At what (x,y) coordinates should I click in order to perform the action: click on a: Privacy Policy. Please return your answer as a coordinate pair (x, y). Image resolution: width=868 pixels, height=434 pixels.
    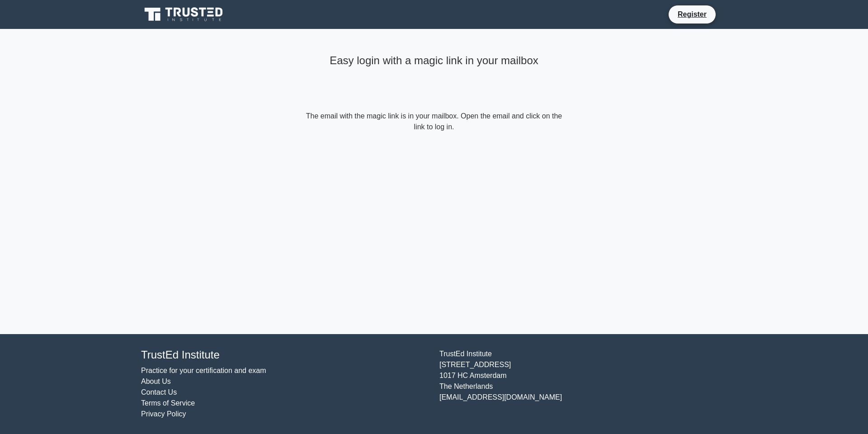
    Looking at the image, I should click on (164, 413).